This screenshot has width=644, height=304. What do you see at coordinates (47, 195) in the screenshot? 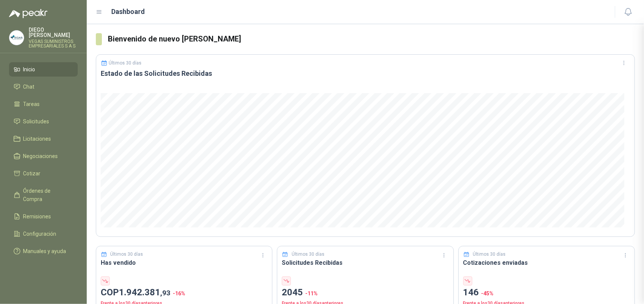
I see `span: Órdenes de Compra` at bounding box center [47, 195].